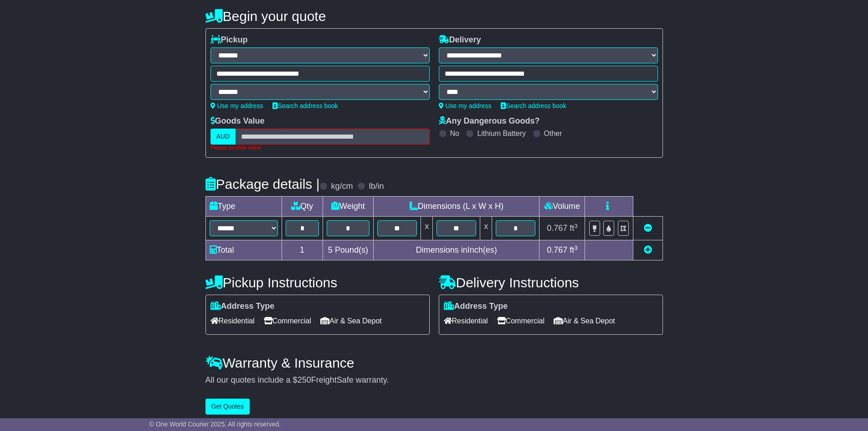 Image resolution: width=868 pixels, height=431 pixels. Describe the element at coordinates (229, 40) in the screenshot. I see `label: Pickup` at that location.